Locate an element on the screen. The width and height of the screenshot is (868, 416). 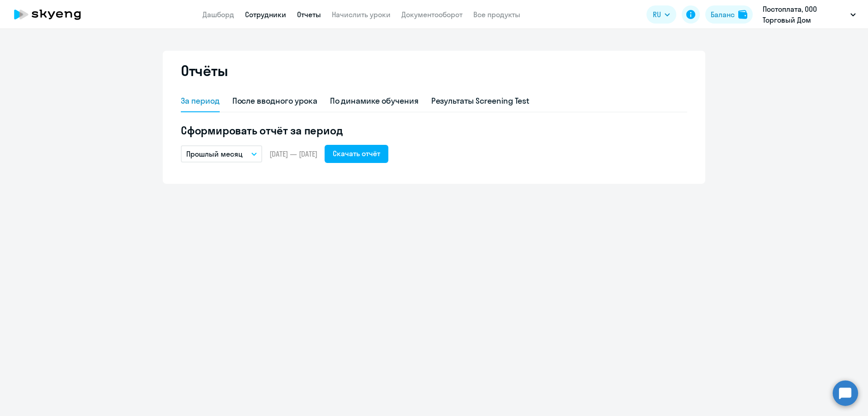
a: Отчеты is located at coordinates (309, 14).